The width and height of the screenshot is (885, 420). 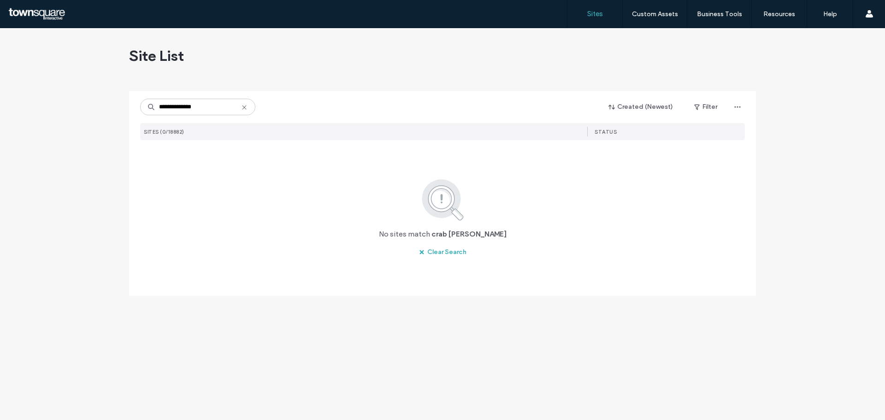 What do you see at coordinates (443, 200) in the screenshot?
I see `img: search.svg` at bounding box center [443, 200].